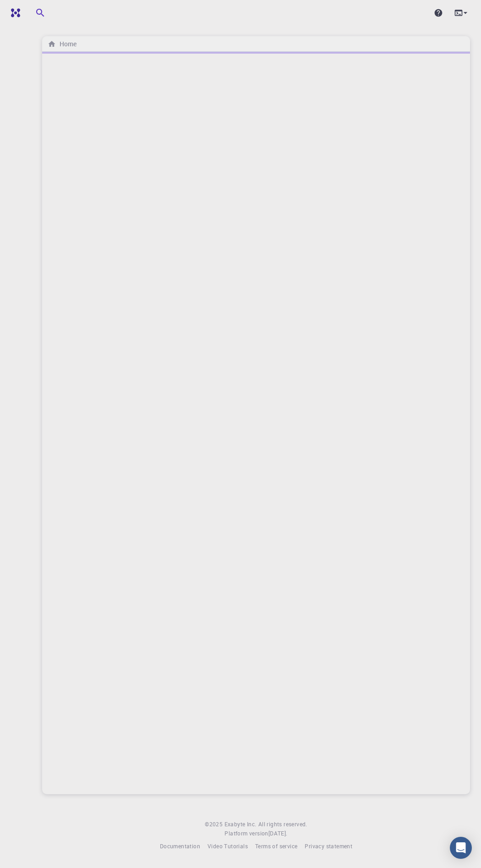 This screenshot has height=868, width=481. Describe the element at coordinates (328, 846) in the screenshot. I see `a: Privacy statement` at that location.